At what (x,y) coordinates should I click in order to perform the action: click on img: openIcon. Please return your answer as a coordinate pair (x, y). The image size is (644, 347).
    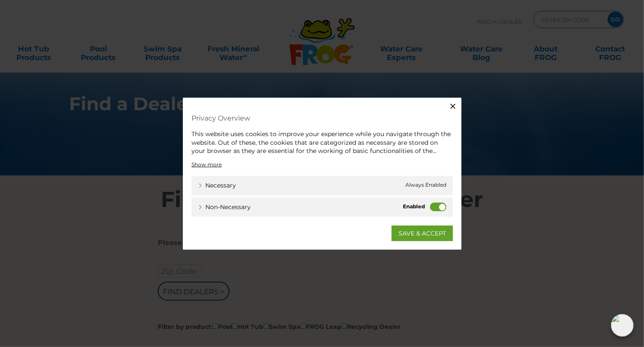
    Looking at the image, I should click on (622, 326).